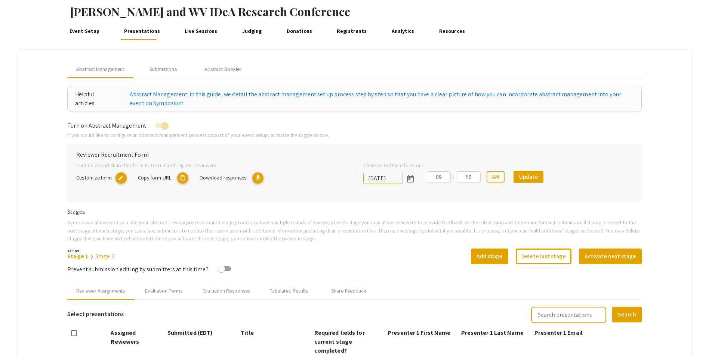 Image resolution: width=709 pixels, height=356 pixels. What do you see at coordinates (558, 333) in the screenshot?
I see `span: Presenter 1 Email` at bounding box center [558, 333].